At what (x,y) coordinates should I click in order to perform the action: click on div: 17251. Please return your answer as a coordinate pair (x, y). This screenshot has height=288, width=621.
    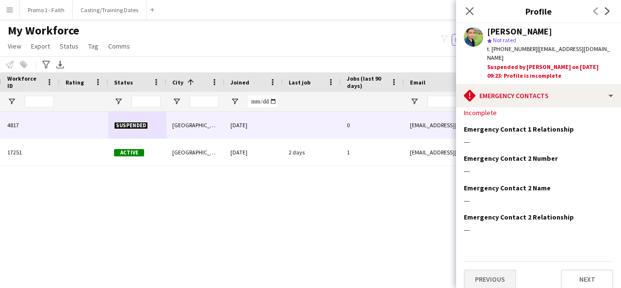
    Looking at the image, I should click on (31, 152).